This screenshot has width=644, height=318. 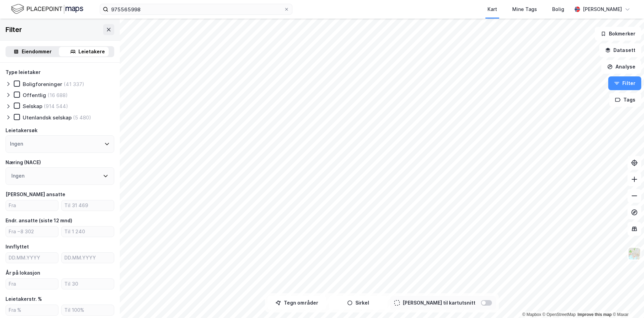 I want to click on input: Til 30, so click(x=88, y=284).